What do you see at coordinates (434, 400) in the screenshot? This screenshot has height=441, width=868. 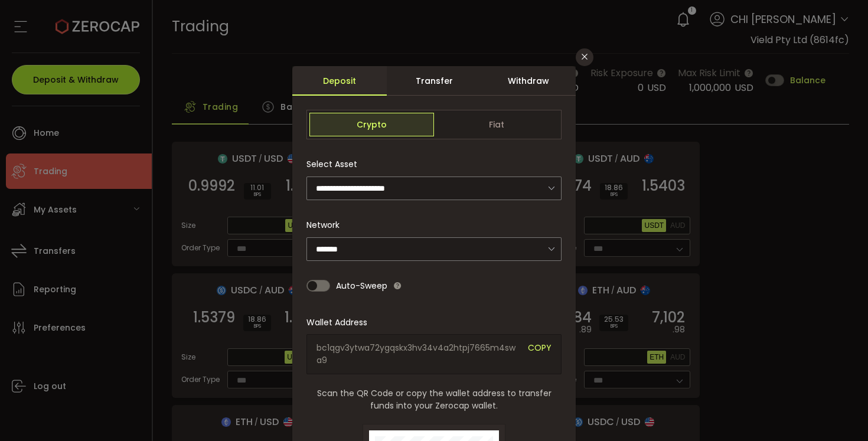 I see `span: Scan the QR Code or copy the wallet address to transfer funds into your Zerocap wallet.` at bounding box center [434, 400].